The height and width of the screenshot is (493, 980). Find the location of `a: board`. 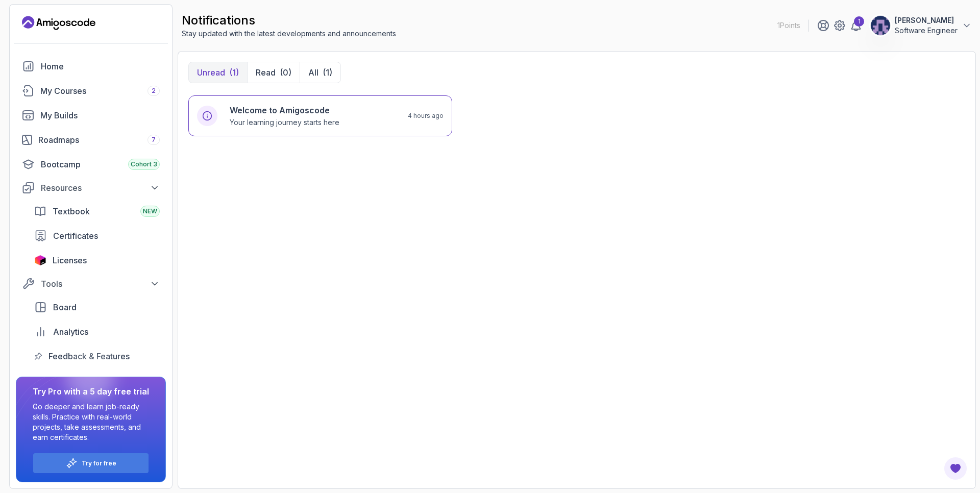

a: board is located at coordinates (97, 307).